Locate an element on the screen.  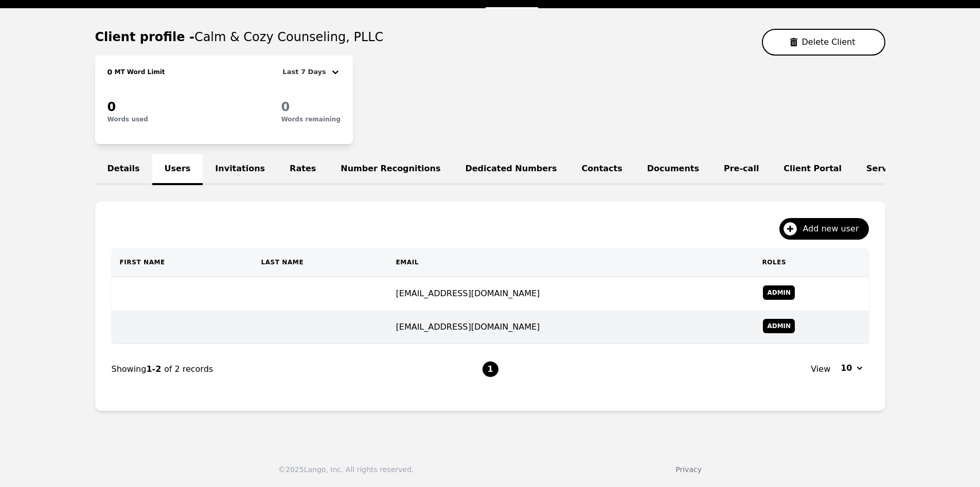
span: Calm & Cozy Counseling, PLLC is located at coordinates (289, 37).